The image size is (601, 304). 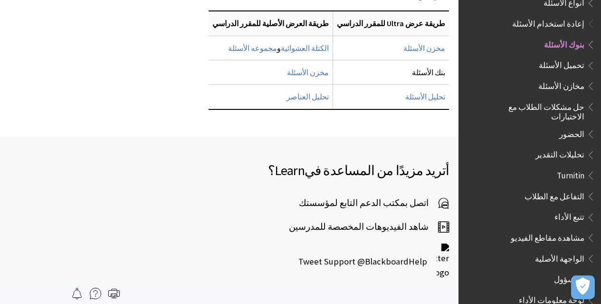 I want to click on a: الكتلة العشوائية, so click(x=305, y=48).